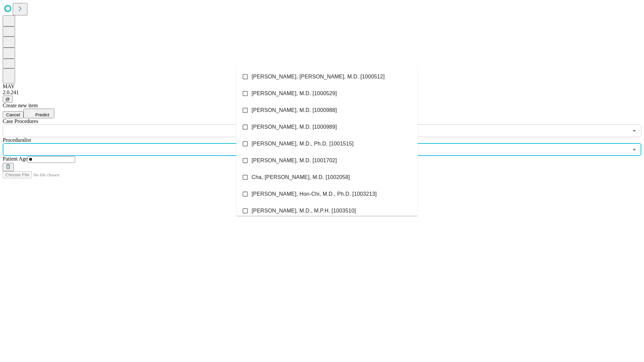 The image size is (644, 362). I want to click on button: Predict, so click(39, 113).